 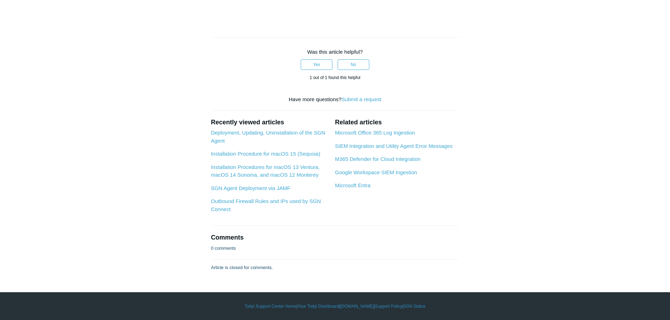 I want to click on a: Outbound Firewall Rules and IPs used by SGN Connect, so click(x=266, y=205).